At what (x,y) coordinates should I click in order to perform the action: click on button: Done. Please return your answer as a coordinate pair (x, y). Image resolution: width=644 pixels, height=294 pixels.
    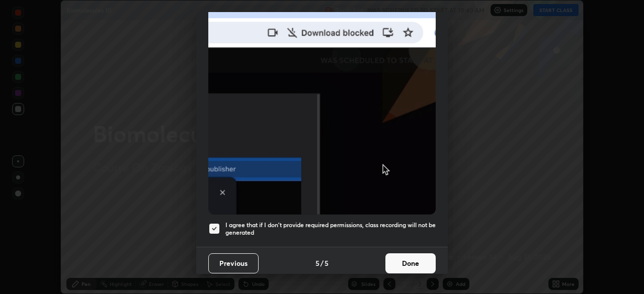
    Looking at the image, I should click on (411, 264).